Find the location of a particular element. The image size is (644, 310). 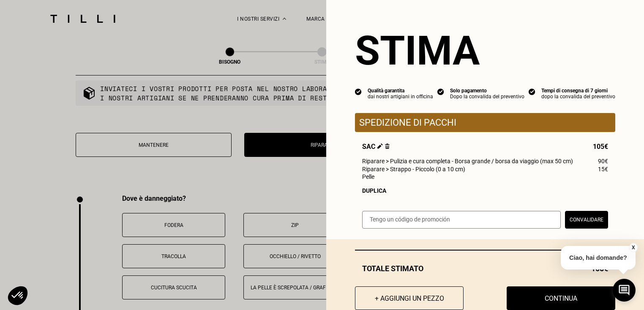

button: Continua is located at coordinates (561, 299).